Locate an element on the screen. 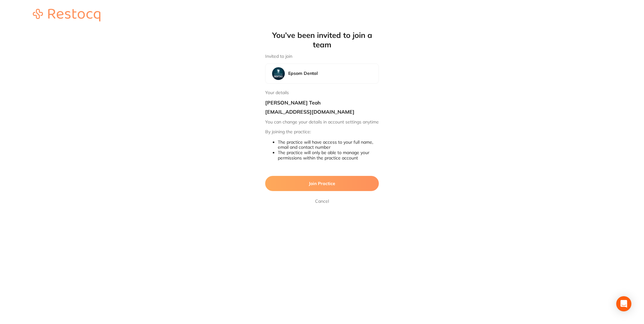 The image size is (644, 324). div: Open Intercom Messenger is located at coordinates (624, 304).